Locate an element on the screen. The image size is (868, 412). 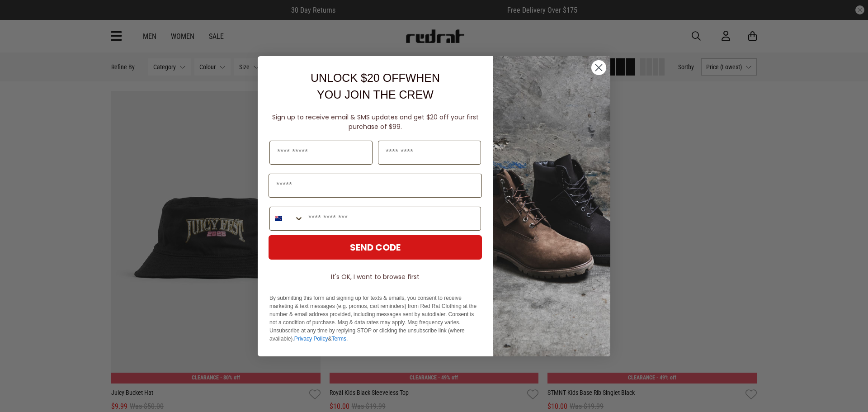
span: Sign up to receive email & SMS updates and get $20 off your first purchase of $99. is located at coordinates (375, 122).